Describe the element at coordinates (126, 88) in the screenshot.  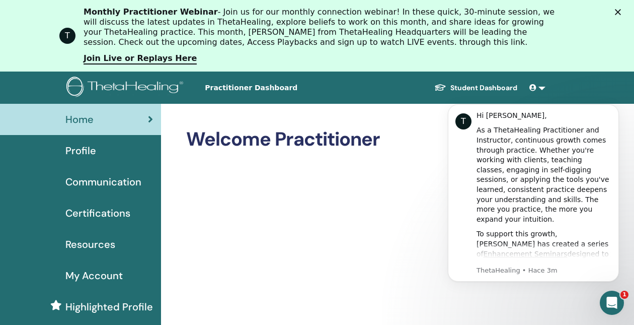
I see `img: logo.png` at that location.